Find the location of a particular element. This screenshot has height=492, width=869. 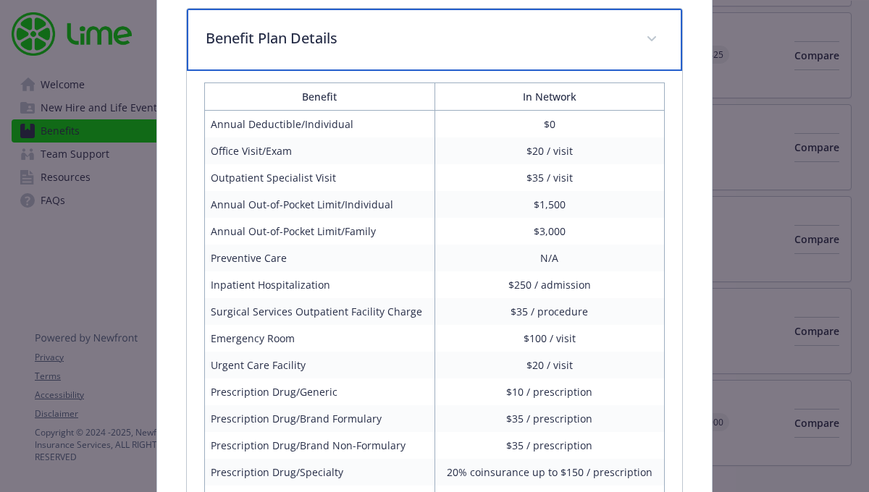

td: Prescription Drug/Generic is located at coordinates (320, 392).